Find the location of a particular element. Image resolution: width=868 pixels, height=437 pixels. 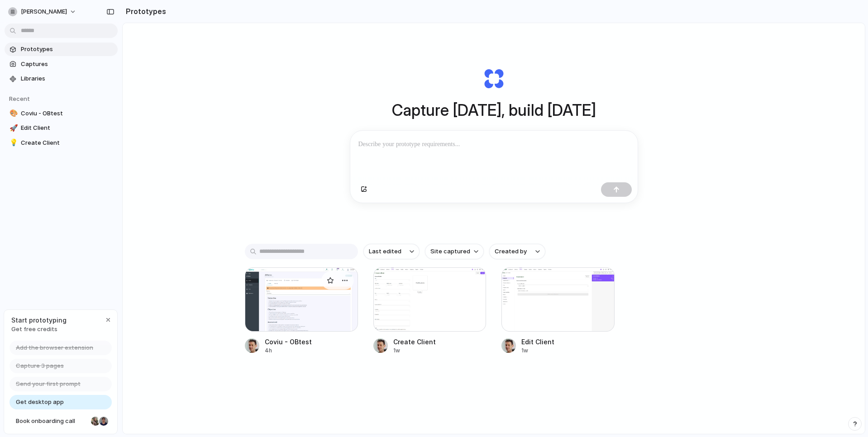

span: Send your first prompt is located at coordinates (48, 384).